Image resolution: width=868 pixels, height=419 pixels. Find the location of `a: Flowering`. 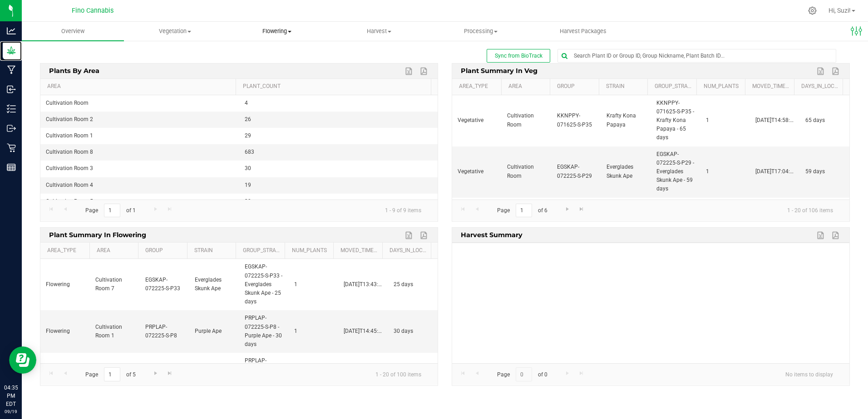

a: Flowering is located at coordinates (276, 31).